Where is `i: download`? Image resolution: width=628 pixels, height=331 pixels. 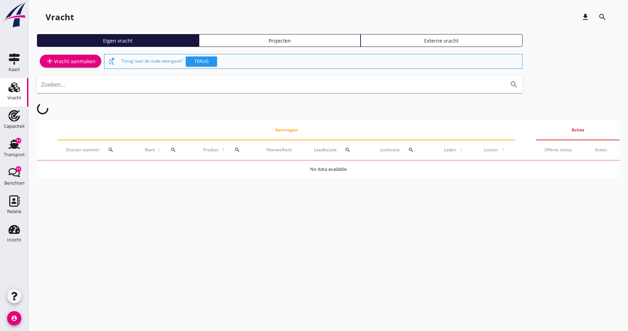
i: download is located at coordinates (586, 17).